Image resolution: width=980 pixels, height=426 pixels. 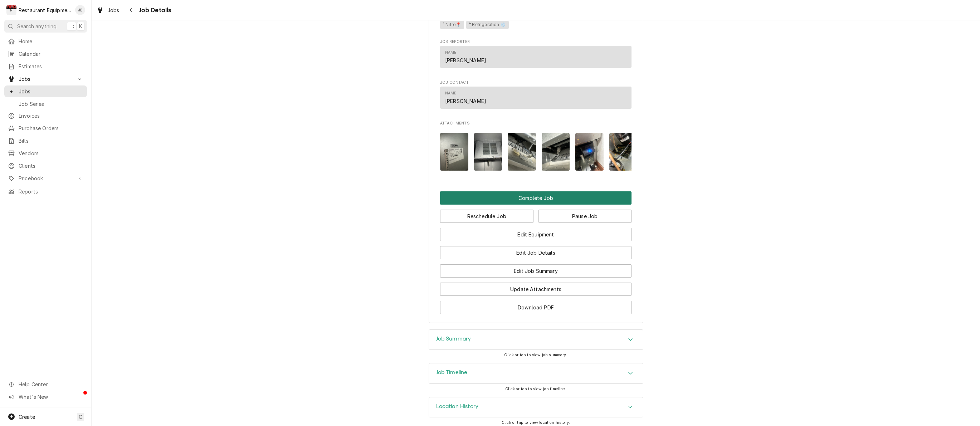 I want to click on a: Purchase Orders, so click(x=45, y=128).